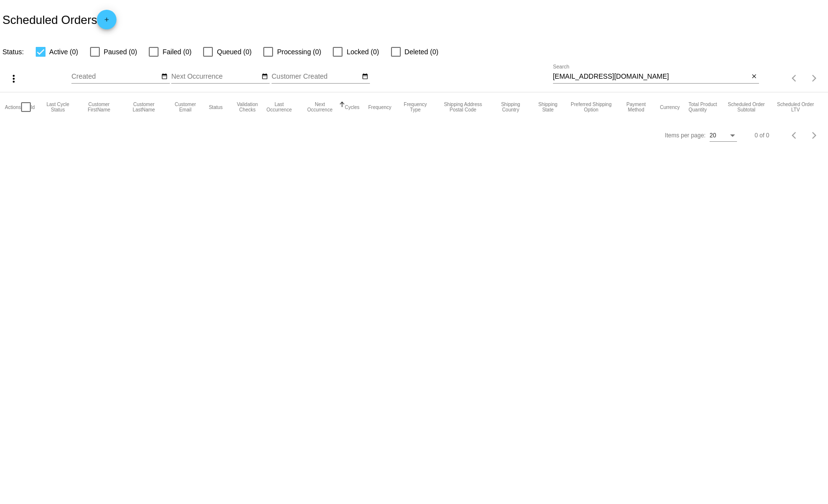  I want to click on div: Items per page:, so click(685, 135).